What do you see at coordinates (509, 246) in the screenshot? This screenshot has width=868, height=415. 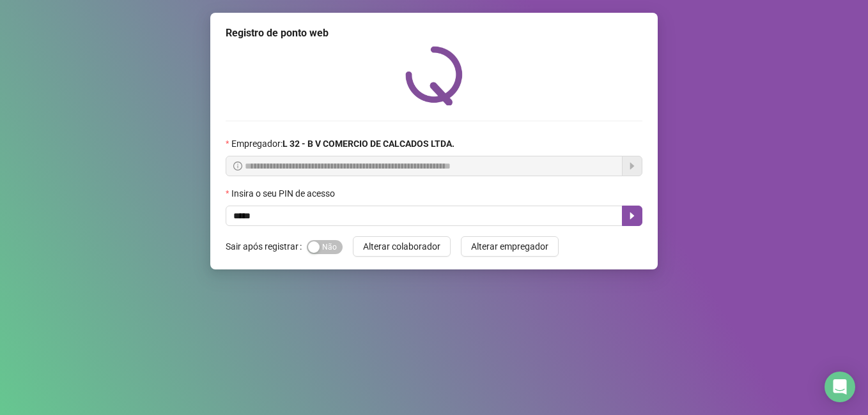 I see `span: Alterar empregador` at bounding box center [509, 246].